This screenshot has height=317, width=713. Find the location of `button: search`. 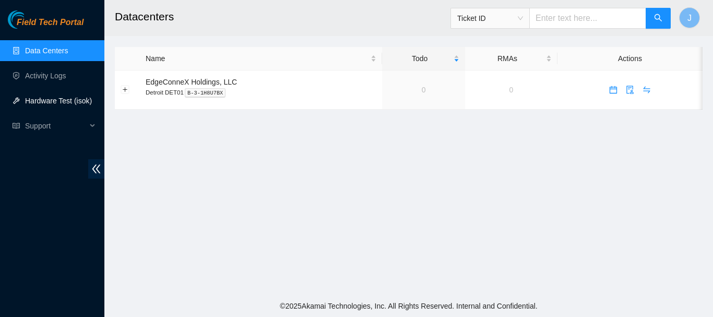

button: search is located at coordinates (658, 18).